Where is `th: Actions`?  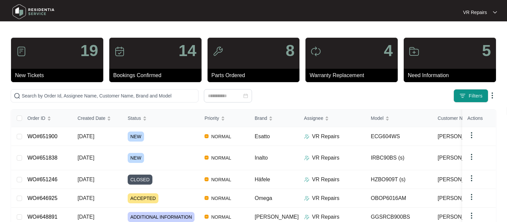
th: Actions is located at coordinates (479, 118).